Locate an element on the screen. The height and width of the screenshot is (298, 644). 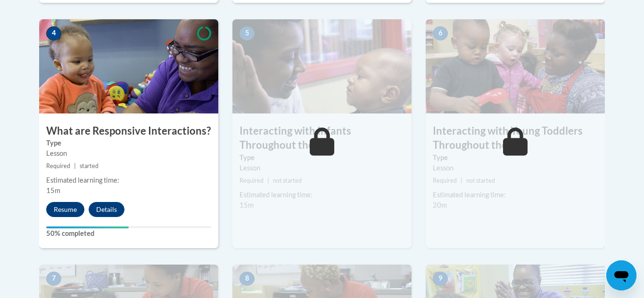
h3: What are Responsive Interactions? is located at coordinates (128, 131).